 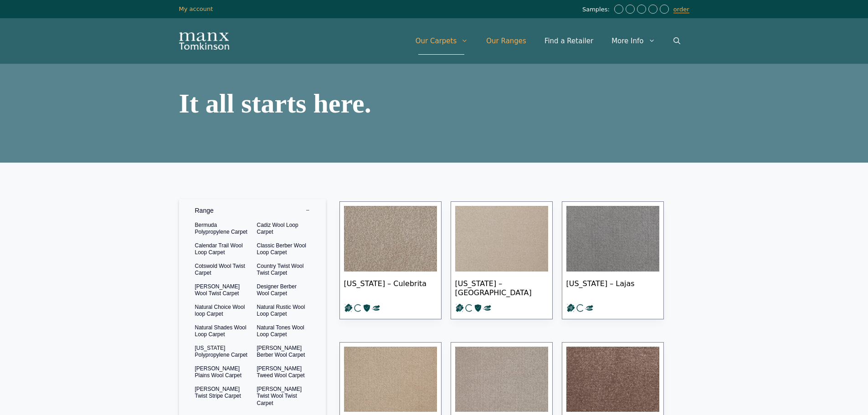 I want to click on a: Open Search Bar, so click(x=676, y=41).